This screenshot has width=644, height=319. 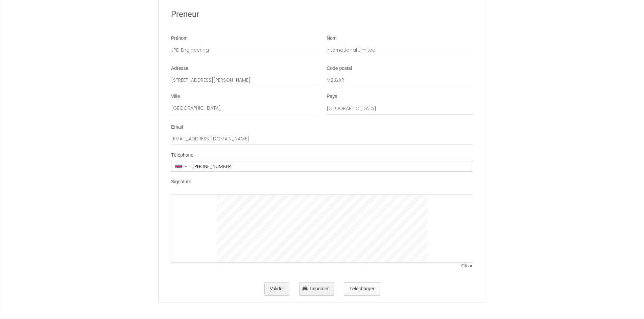 What do you see at coordinates (180, 68) in the screenshot?
I see `label: Adresse` at bounding box center [180, 68].